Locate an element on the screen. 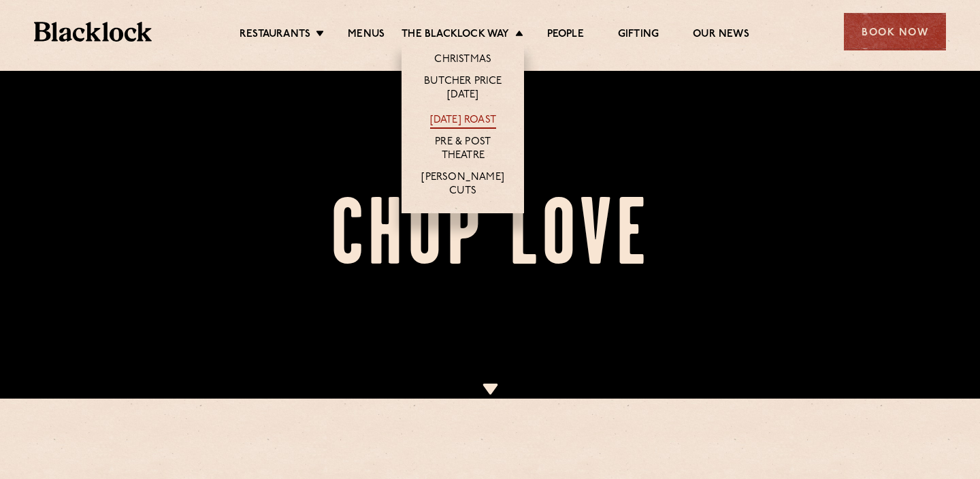  a: Menus is located at coordinates (366, 36).